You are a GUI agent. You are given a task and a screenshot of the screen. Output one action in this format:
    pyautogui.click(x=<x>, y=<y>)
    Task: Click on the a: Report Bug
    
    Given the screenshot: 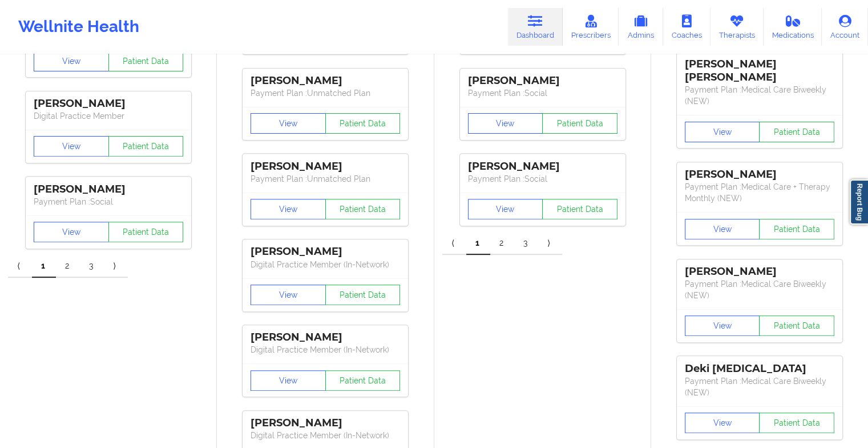 What is the action you would take?
    pyautogui.click(x=859, y=201)
    